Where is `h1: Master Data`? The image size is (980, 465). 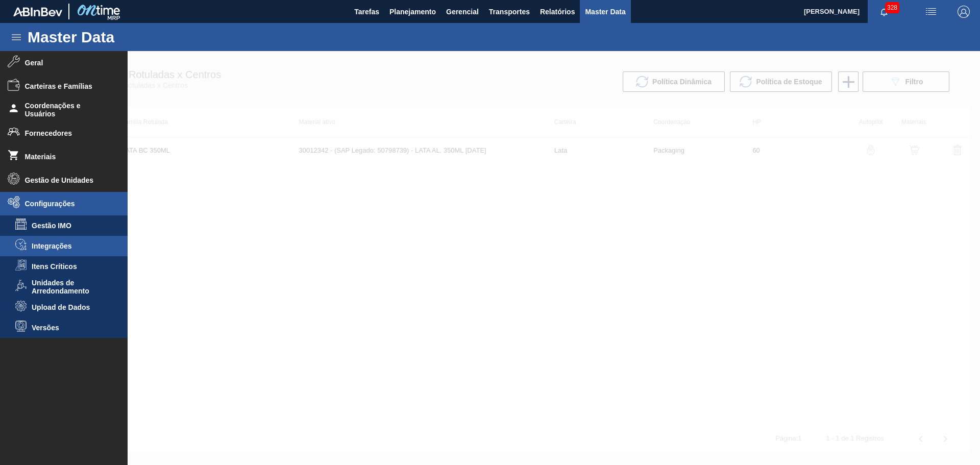 h1: Master Data is located at coordinates (118, 36).